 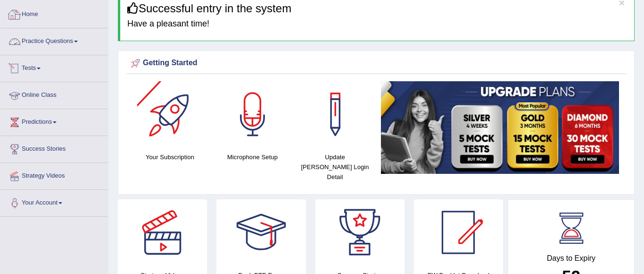 I want to click on a: Home, so click(x=54, y=13).